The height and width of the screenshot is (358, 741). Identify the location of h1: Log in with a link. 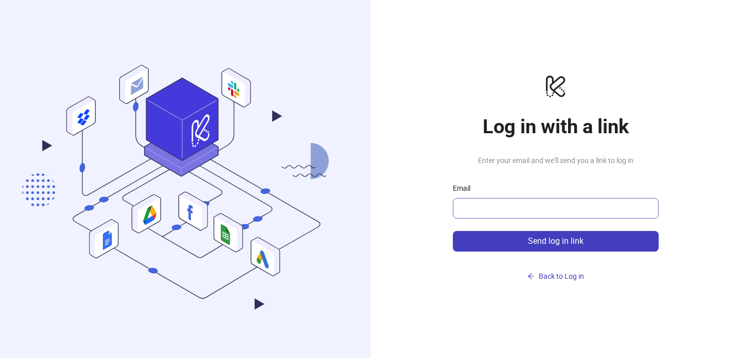
(556, 127).